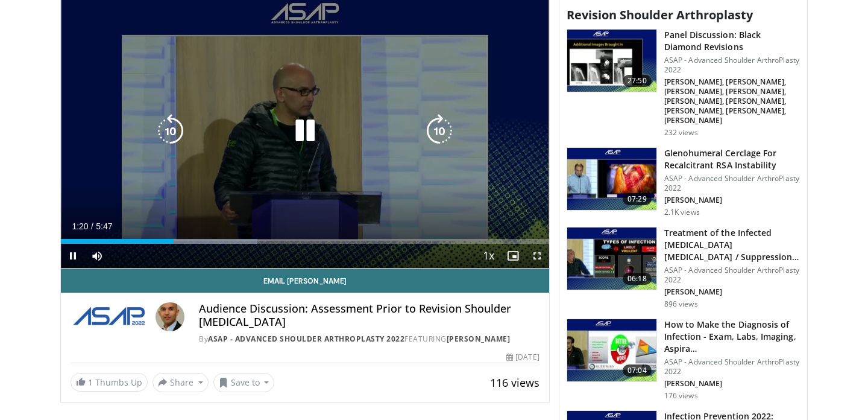  What do you see at coordinates (612, 350) in the screenshot?
I see `img: d4f0c875-ef37-443a-afbf-2c2ed242e09d.150x105_q85_crop-smart_upscale.jpg` at bounding box center [612, 350].